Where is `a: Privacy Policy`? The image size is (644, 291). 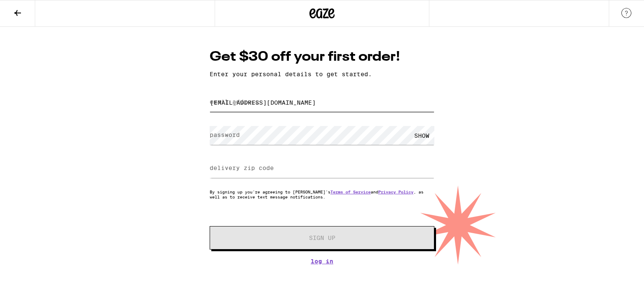
a: Privacy Policy is located at coordinates (395, 192).